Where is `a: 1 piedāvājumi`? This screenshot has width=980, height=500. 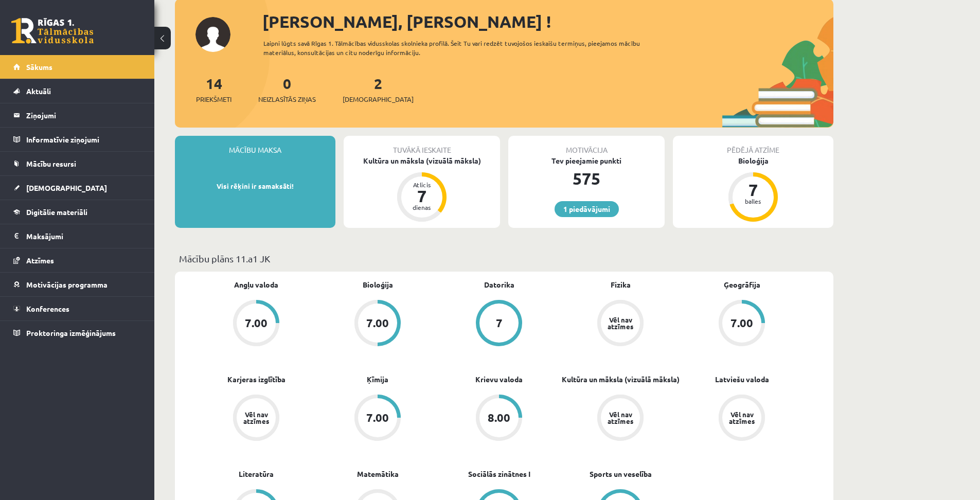
a: 1 piedāvājumi is located at coordinates (587, 209).